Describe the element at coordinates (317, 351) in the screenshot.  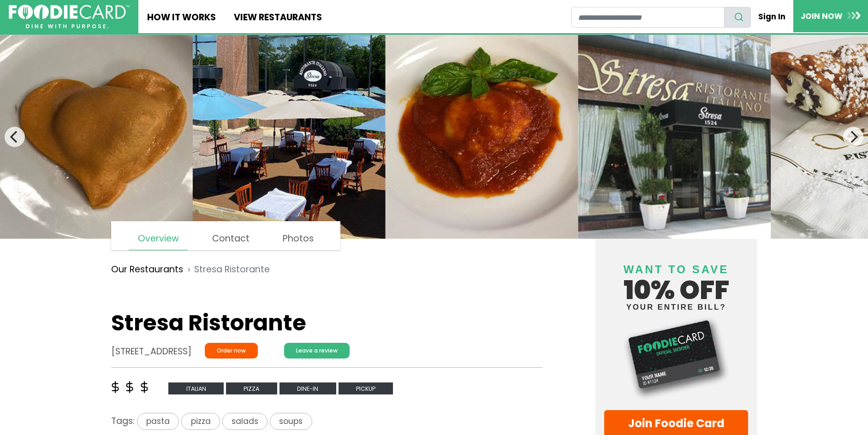
I see `a: Leave a review` at that location.